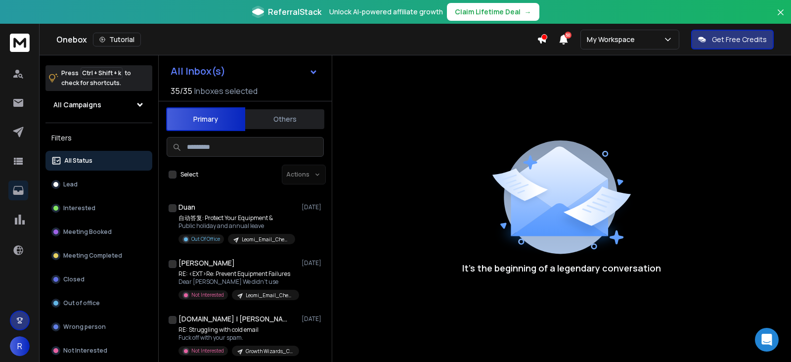 Image resolution: width=791 pixels, height=362 pixels. What do you see at coordinates (568, 35) in the screenshot?
I see `span: 50` at bounding box center [568, 35].